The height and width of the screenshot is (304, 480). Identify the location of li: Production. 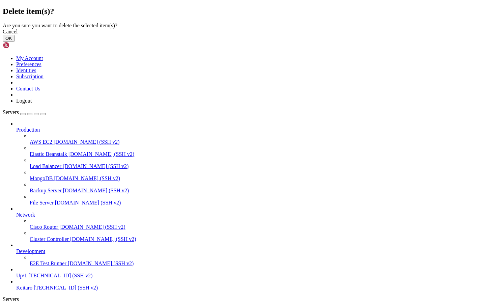
(247, 163).